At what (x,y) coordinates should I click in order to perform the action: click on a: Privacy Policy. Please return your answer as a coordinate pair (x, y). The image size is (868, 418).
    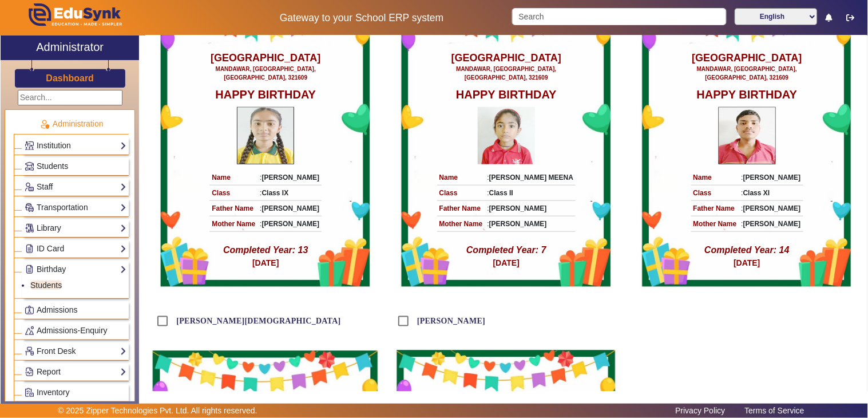
    Looking at the image, I should click on (701, 411).